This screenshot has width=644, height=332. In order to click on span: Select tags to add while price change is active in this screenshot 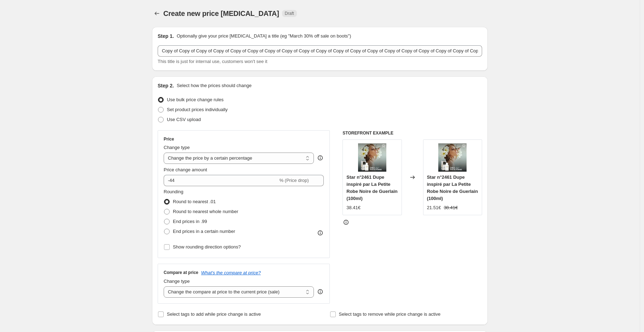, I will do `click(214, 314)`.